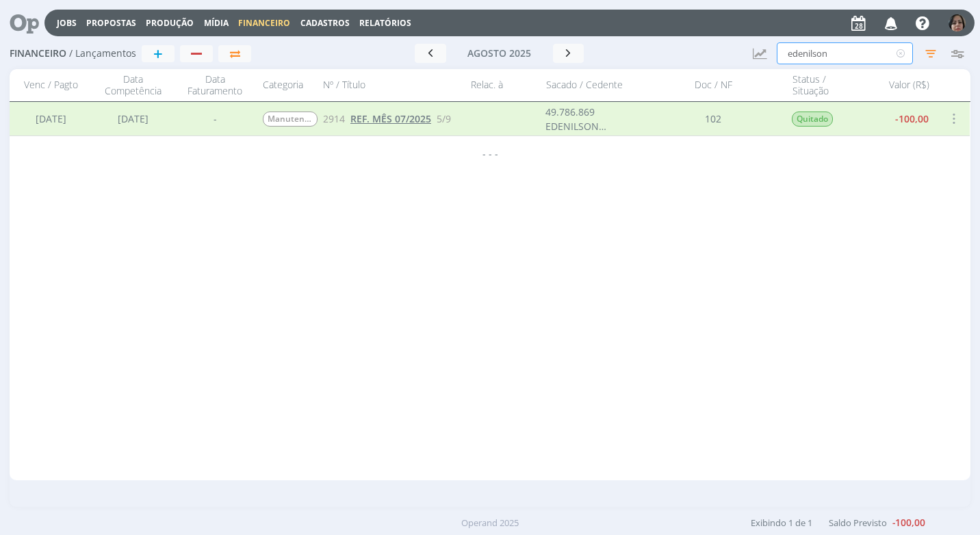 This screenshot has width=980, height=535. I want to click on span: Exibindo 1 de 1, so click(782, 522).